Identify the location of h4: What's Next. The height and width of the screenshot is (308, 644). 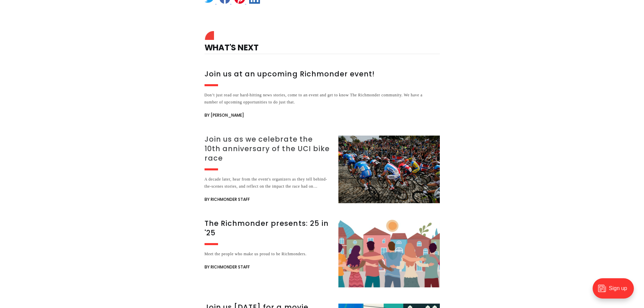
(322, 43).